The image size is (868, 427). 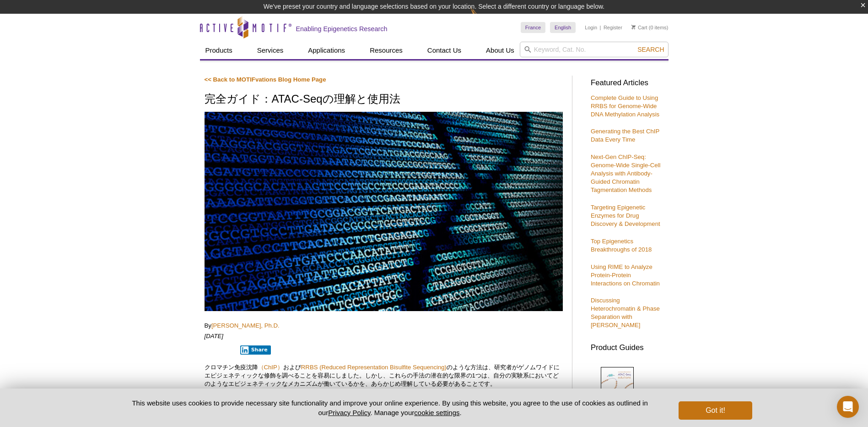 I want to click on a: Cart, so click(x=639, y=27).